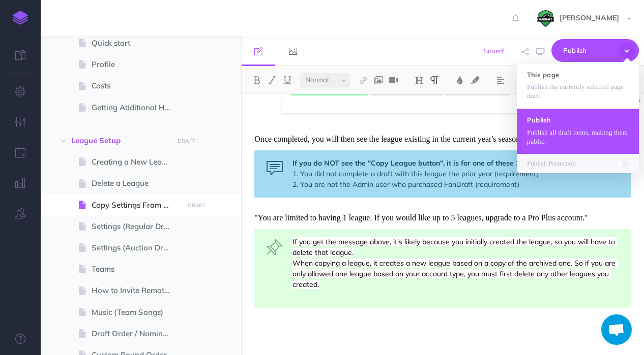  Describe the element at coordinates (136, 65) in the screenshot. I see `span: Profile` at that location.